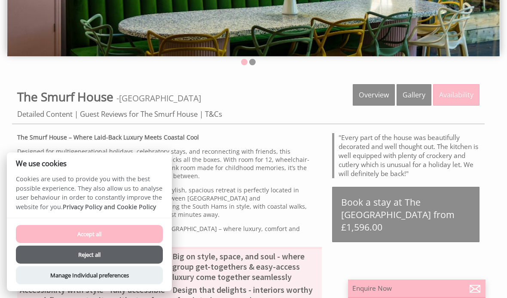 This screenshot has height=298, width=507. What do you see at coordinates (89, 163) in the screenshot?
I see `h2: We use cookies` at bounding box center [89, 163].